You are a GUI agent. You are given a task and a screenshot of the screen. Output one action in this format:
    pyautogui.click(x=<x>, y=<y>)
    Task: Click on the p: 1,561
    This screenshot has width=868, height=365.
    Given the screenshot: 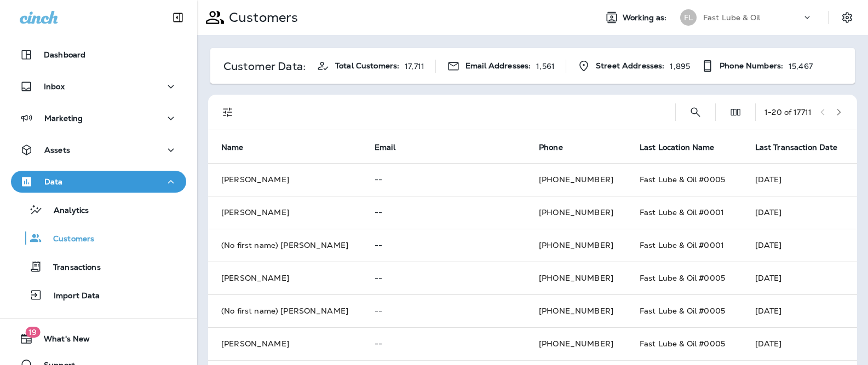 What is the action you would take?
    pyautogui.click(x=545, y=67)
    